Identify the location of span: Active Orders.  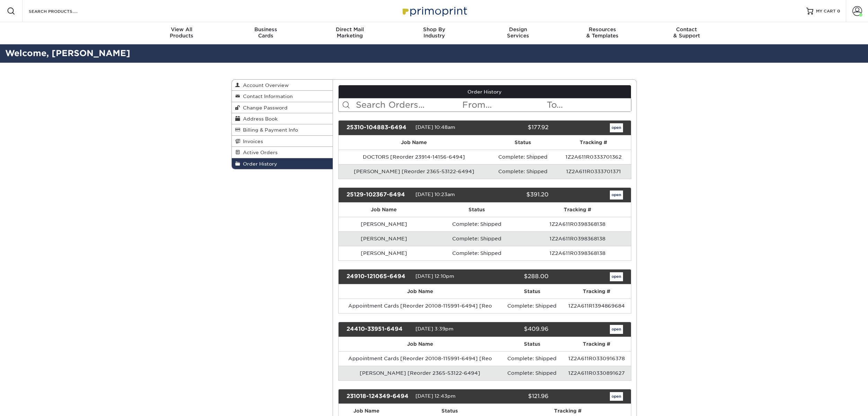
(259, 153).